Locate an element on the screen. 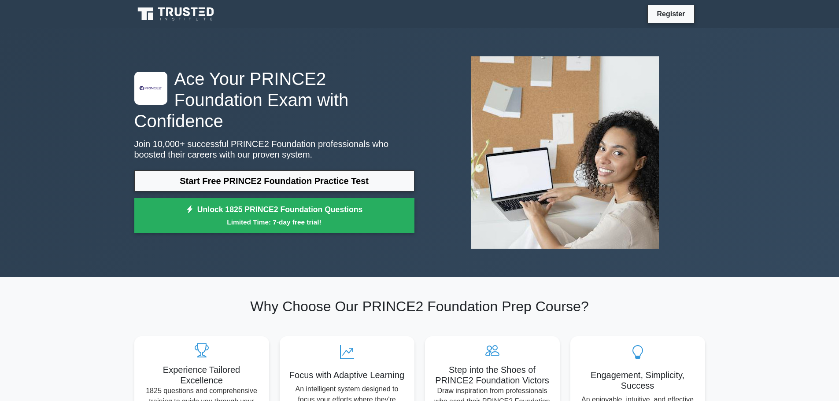 Image resolution: width=839 pixels, height=401 pixels. h5: Step into the Shoes of PRINCE2 Foundation Victors is located at coordinates (492, 375).